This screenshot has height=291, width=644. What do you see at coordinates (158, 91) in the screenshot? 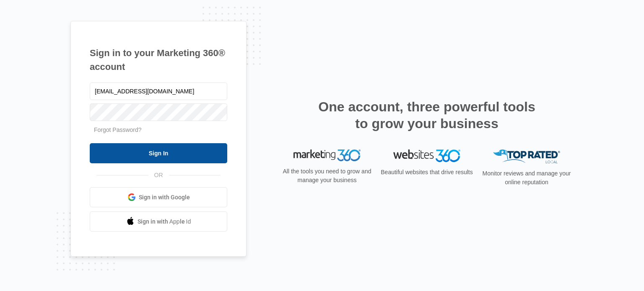
I see `input: Email` at bounding box center [158, 91].